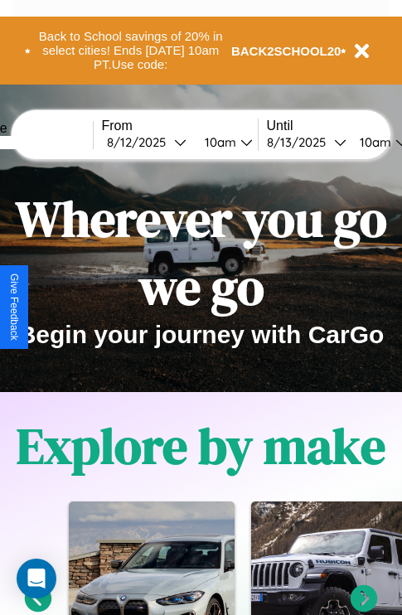 The image size is (402, 615). I want to click on div: 8 / 12 / 2025, so click(140, 142).